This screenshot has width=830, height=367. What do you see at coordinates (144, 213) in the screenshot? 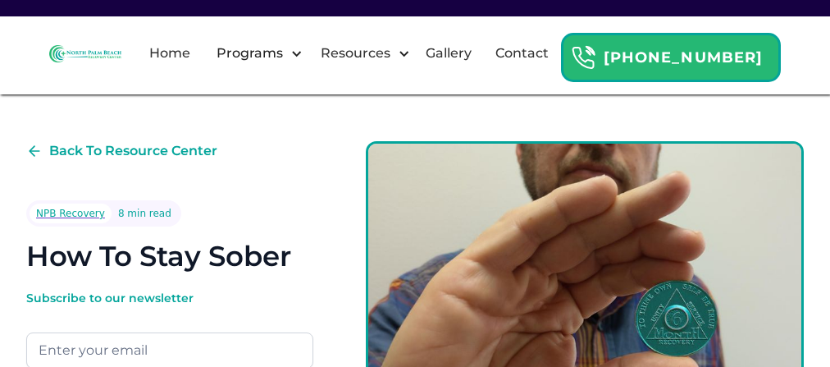
I see `div: 8 min read` at bounding box center [144, 213].